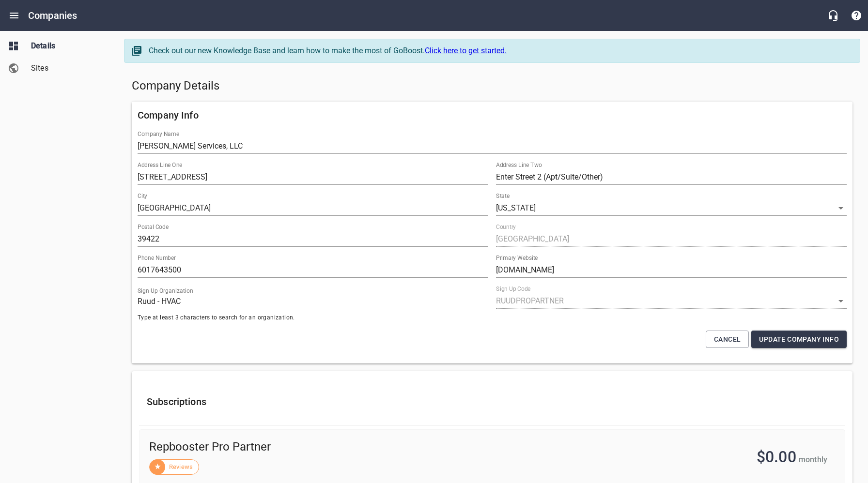 The width and height of the screenshot is (868, 483). What do you see at coordinates (506, 227) in the screenshot?
I see `label: Country` at bounding box center [506, 227].